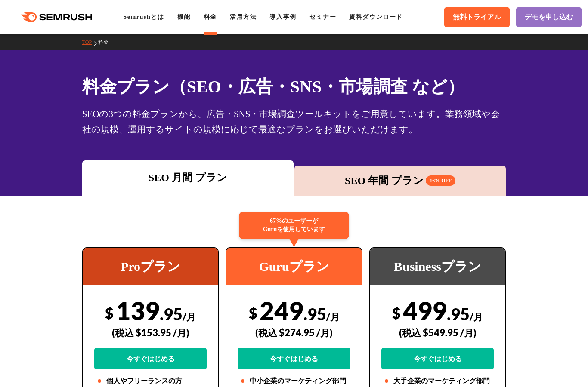 The image size is (588, 387). Describe the element at coordinates (143, 17) in the screenshot. I see `a: Semrushとは` at that location.